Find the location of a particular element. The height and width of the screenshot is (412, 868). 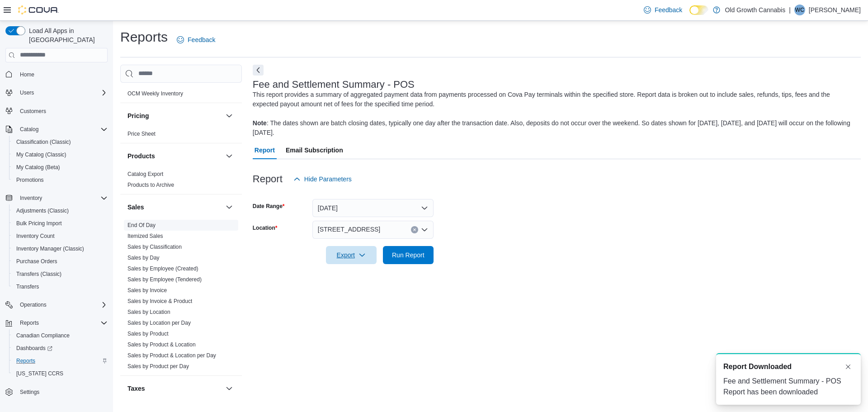

span: Price Sheet is located at coordinates (142, 134).